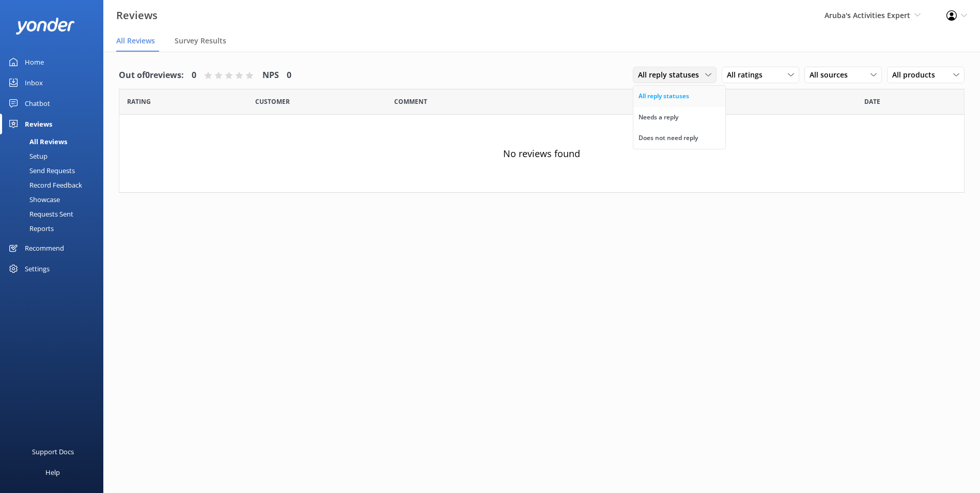 The image size is (980, 493). What do you see at coordinates (36, 142) in the screenshot?
I see `div: All Reviews` at bounding box center [36, 142].